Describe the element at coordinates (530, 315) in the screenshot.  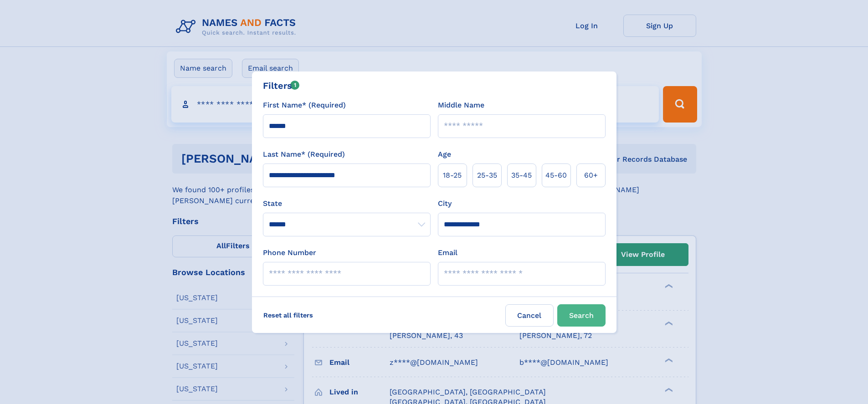
I see `label: Cancel` at that location.